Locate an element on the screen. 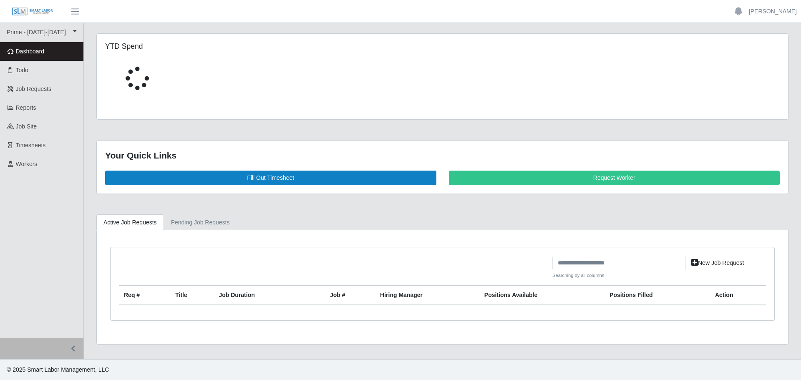 The width and height of the screenshot is (801, 380). a: Pending Job Requests is located at coordinates (200, 222).